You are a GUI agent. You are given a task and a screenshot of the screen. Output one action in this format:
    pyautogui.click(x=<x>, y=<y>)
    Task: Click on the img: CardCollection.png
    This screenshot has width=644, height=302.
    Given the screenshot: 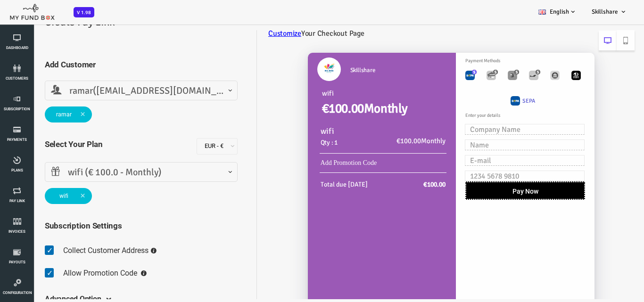 What is the action you would take?
    pyautogui.click(x=465, y=78)
    